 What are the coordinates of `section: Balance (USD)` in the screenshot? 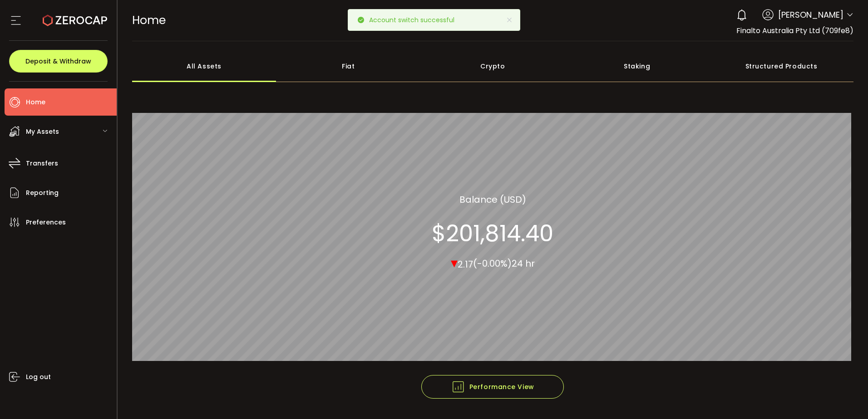 It's located at (492, 199).